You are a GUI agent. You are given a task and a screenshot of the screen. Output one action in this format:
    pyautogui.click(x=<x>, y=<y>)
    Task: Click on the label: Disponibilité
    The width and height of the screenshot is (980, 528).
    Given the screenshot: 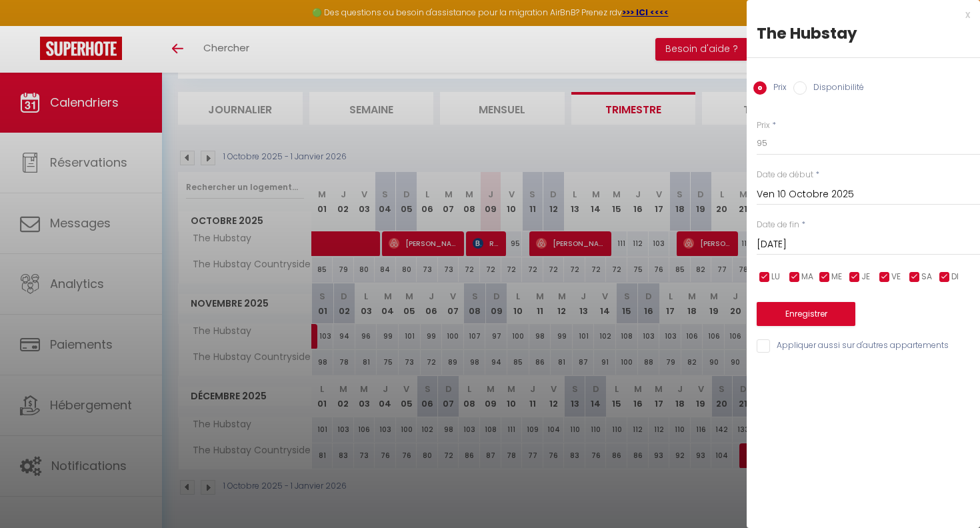 What is the action you would take?
    pyautogui.click(x=835, y=89)
    